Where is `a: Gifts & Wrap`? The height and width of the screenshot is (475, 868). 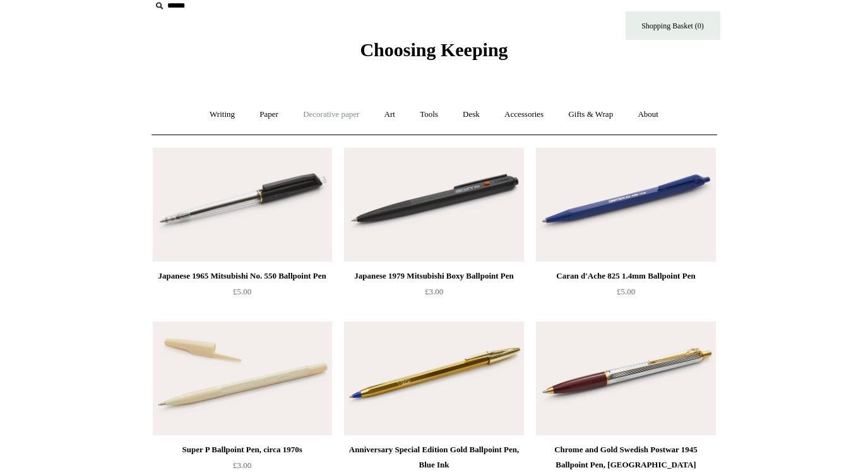 a: Gifts & Wrap is located at coordinates (590, 114).